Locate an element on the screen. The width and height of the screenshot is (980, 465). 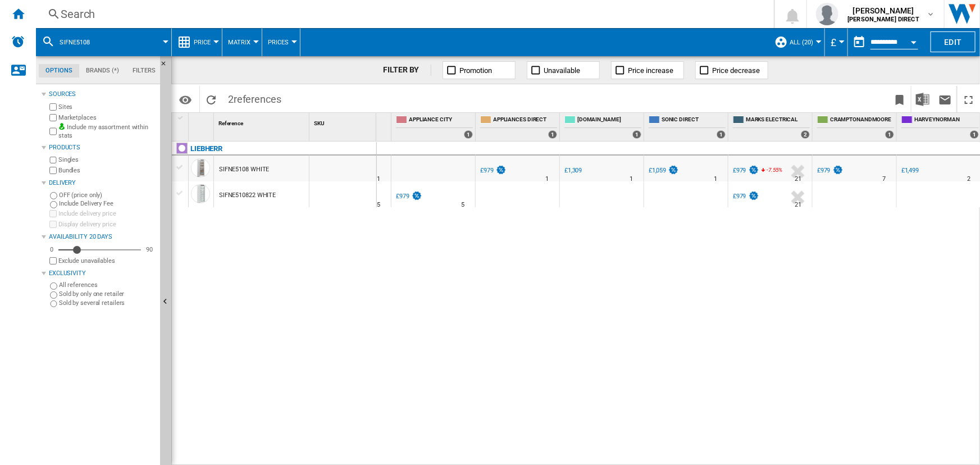
div: SIFNE5108 is located at coordinates (103, 42).